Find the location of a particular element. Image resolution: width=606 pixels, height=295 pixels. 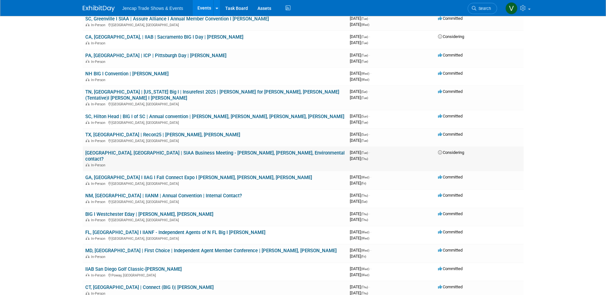

span: (Fri) is located at coordinates (364, 257).